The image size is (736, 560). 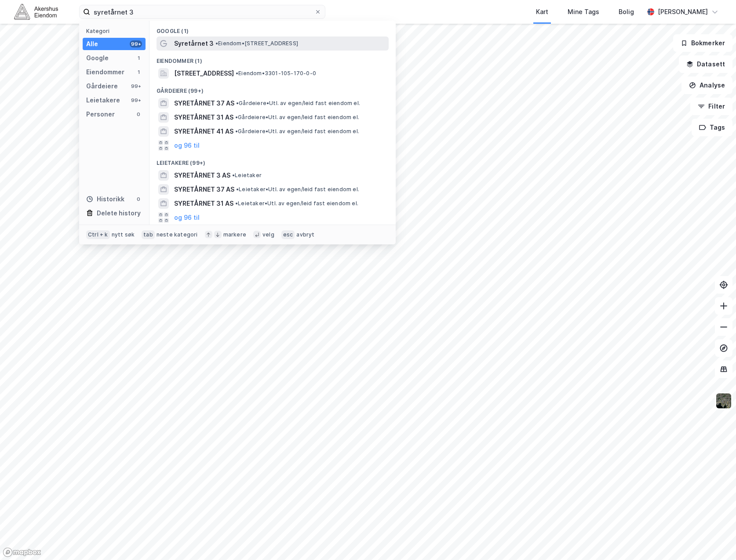 What do you see at coordinates (202, 12) in the screenshot?
I see `input: Søk på adresse, matrikkel, gårdeiere, leietakere eller personer` at bounding box center [202, 12].